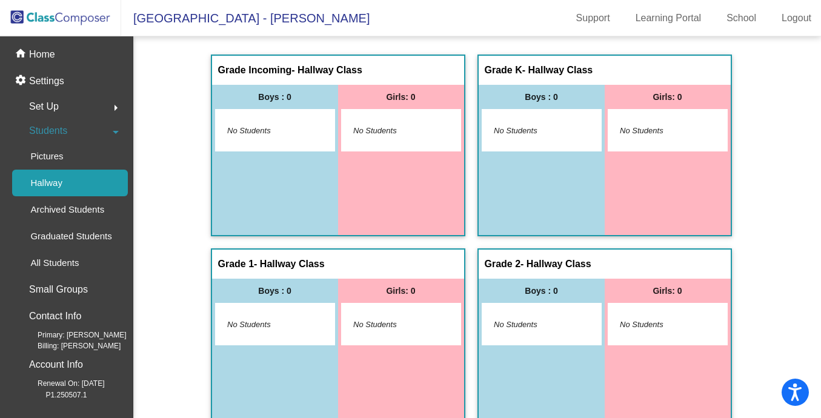 The width and height of the screenshot is (821, 418). I want to click on mat-icon: arrow_right, so click(116, 108).